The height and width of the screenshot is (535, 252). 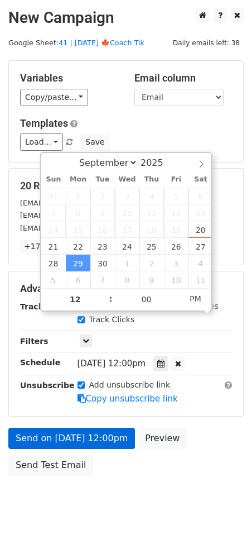 I want to click on span: September 29, 2025, so click(x=78, y=263).